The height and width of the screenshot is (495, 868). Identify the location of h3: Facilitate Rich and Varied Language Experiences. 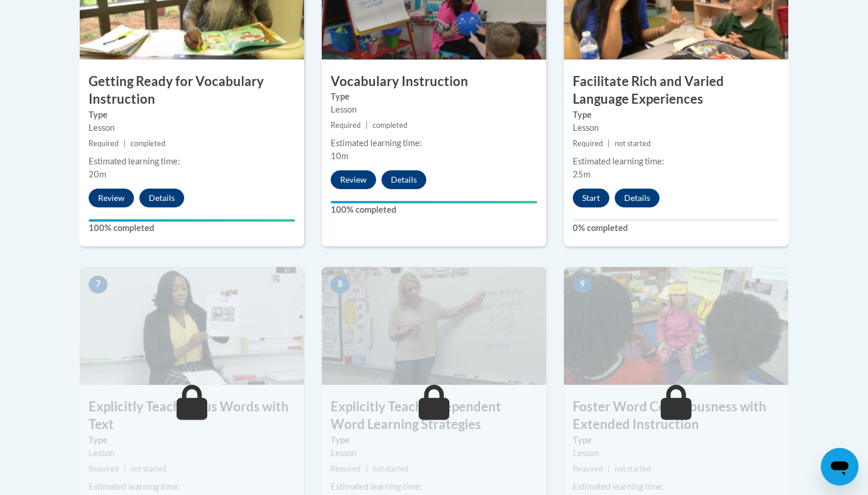
(676, 91).